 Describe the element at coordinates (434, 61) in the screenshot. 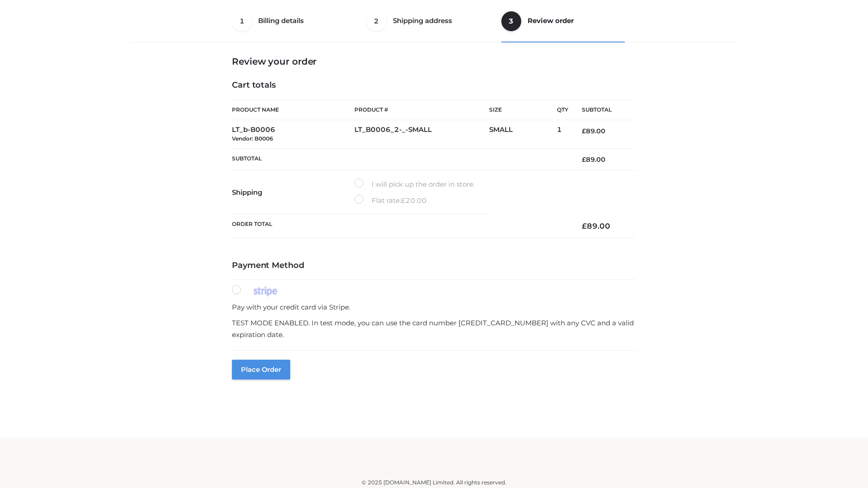

I see `h3: Review your order` at that location.